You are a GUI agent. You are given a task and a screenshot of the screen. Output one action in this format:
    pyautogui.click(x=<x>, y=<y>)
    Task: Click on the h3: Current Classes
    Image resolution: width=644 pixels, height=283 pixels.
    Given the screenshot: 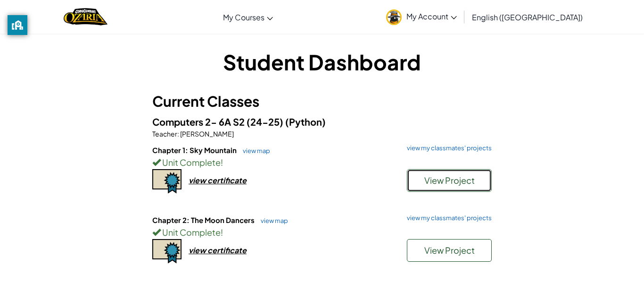 What is the action you would take?
    pyautogui.click(x=322, y=101)
    